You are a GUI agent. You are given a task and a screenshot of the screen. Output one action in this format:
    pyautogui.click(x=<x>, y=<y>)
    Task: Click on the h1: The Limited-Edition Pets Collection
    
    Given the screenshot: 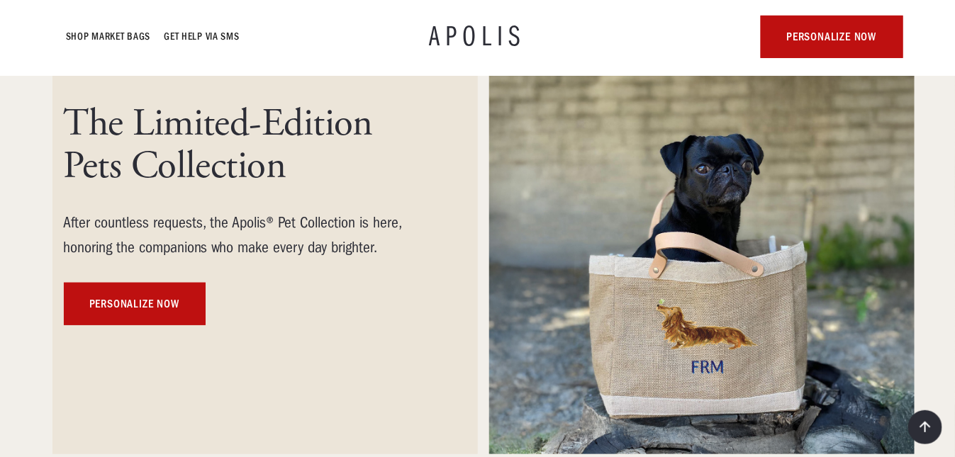 What is the action you would take?
    pyautogui.click(x=248, y=145)
    